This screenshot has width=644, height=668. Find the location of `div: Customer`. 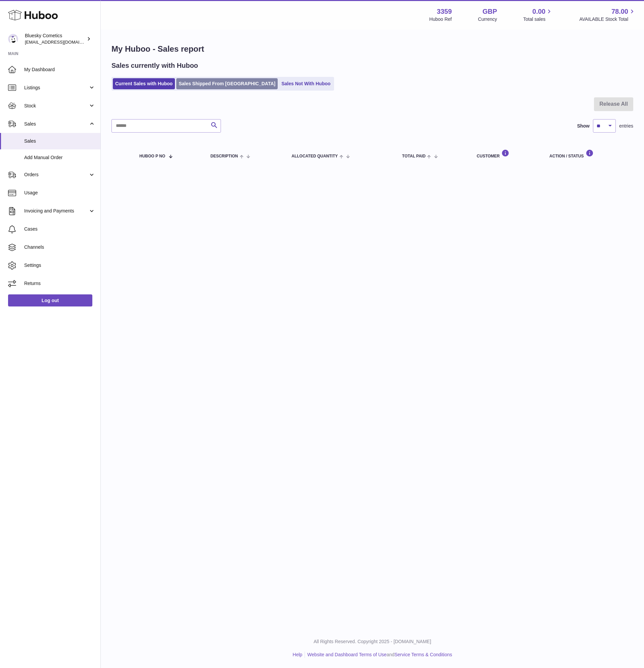

div: Customer is located at coordinates (506, 154).